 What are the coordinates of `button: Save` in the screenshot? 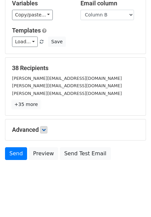 It's located at (57, 41).